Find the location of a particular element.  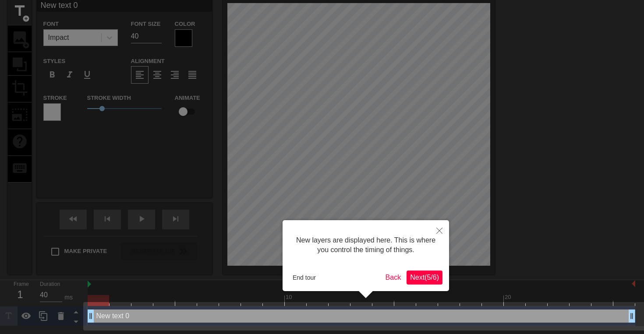

button: Close is located at coordinates (439, 230).